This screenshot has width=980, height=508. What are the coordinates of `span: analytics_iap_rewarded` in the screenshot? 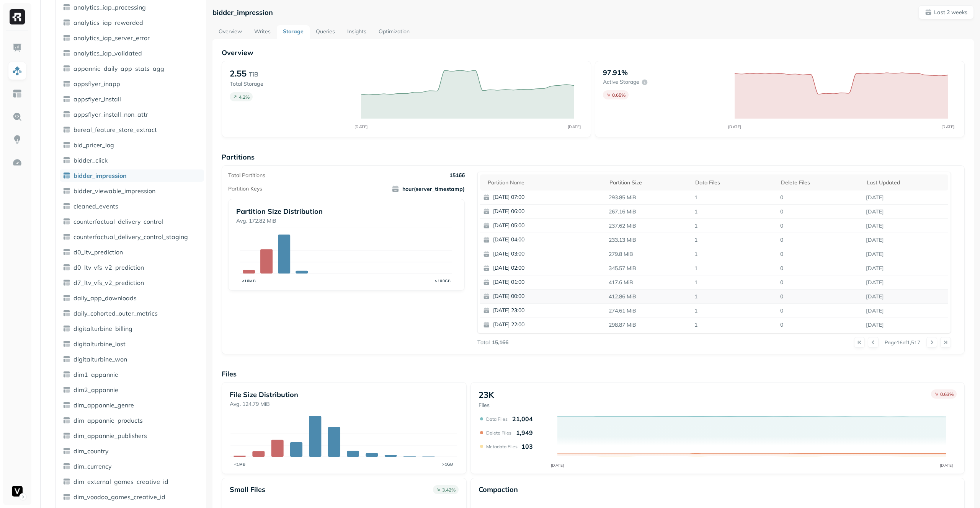 It's located at (109, 23).